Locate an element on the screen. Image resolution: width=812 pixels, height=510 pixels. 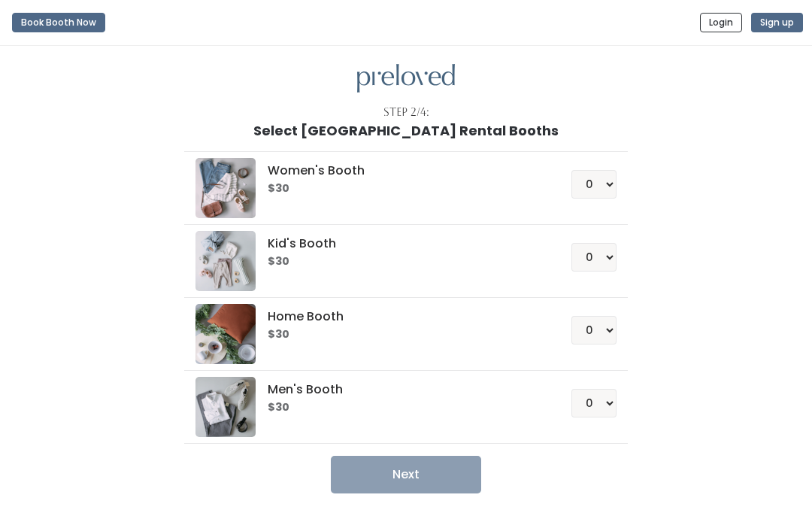
h5: Women's Booth is located at coordinates (401, 171).